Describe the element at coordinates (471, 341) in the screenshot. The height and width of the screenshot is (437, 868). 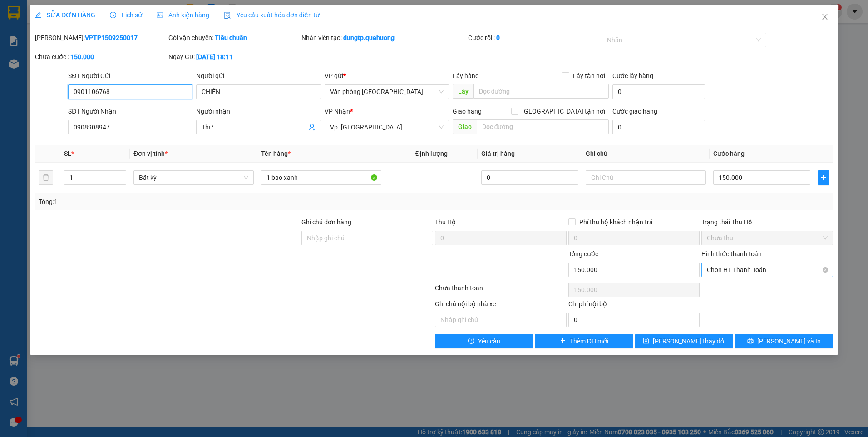
I see `span: exclamation-circle` at that location.